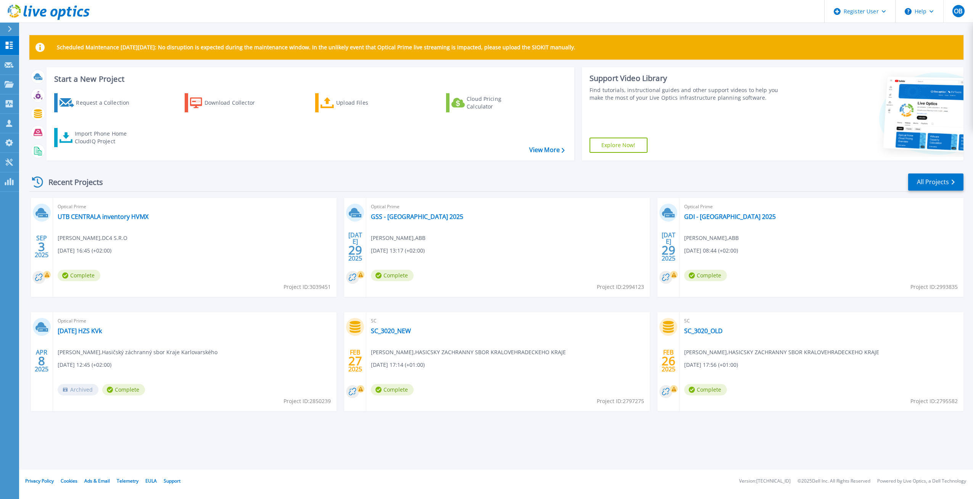 The image size is (973, 499). Describe the element at coordinates (547, 150) in the screenshot. I see `a: View More` at that location.